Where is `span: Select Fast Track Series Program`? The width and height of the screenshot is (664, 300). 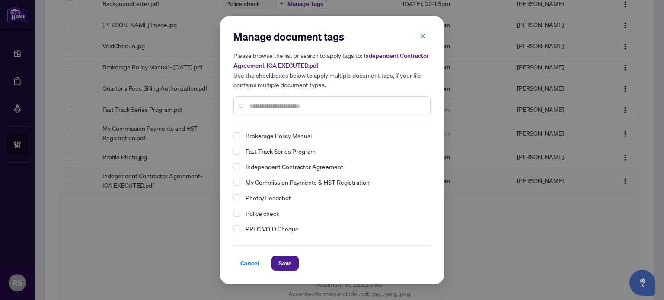
span: Select Fast Track Series Program is located at coordinates (237, 151).